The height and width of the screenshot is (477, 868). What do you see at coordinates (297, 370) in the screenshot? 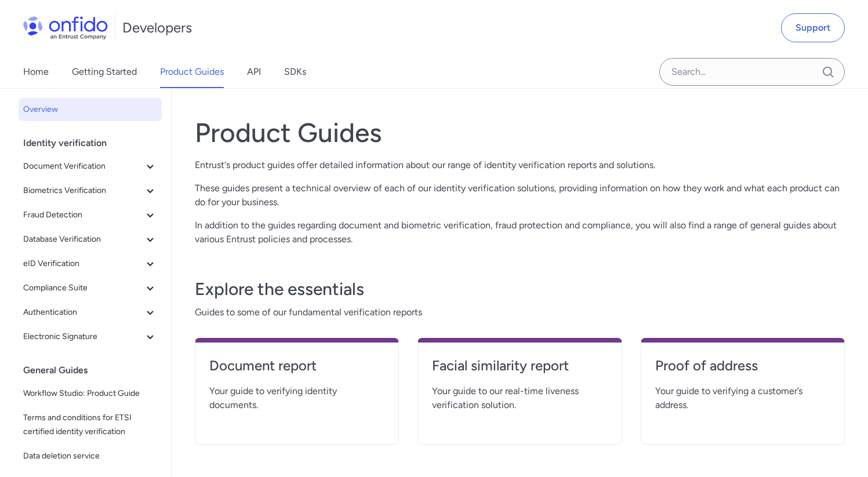
I see `a: Document report` at bounding box center [297, 370].